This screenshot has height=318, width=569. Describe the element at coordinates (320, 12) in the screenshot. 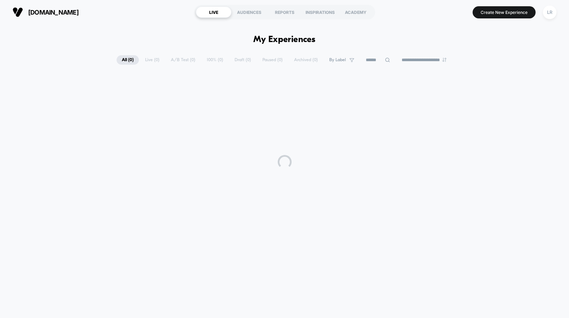

I see `div: INSPIRATIONS` at that location.